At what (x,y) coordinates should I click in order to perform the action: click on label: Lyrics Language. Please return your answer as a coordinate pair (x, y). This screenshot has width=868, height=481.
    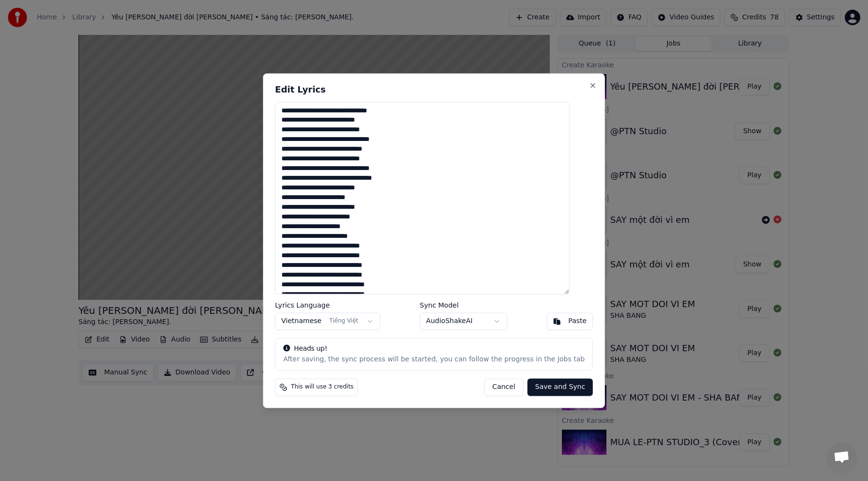
    Looking at the image, I should click on (328, 305).